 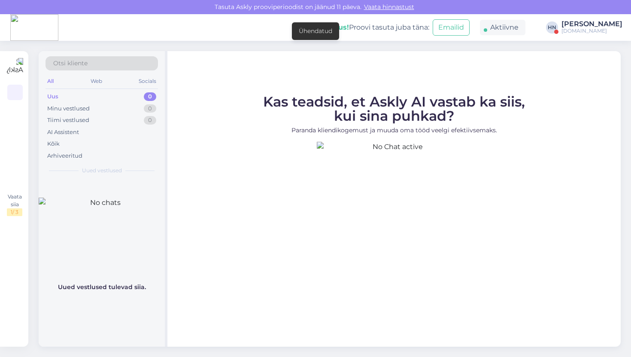 I want to click on div: 1 / 3, so click(x=15, y=212).